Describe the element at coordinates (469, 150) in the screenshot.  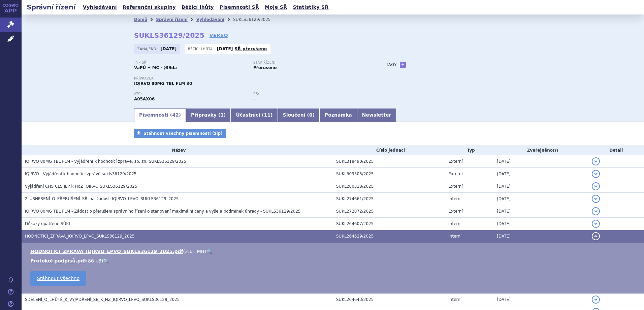
I see `th: Typ` at that location.